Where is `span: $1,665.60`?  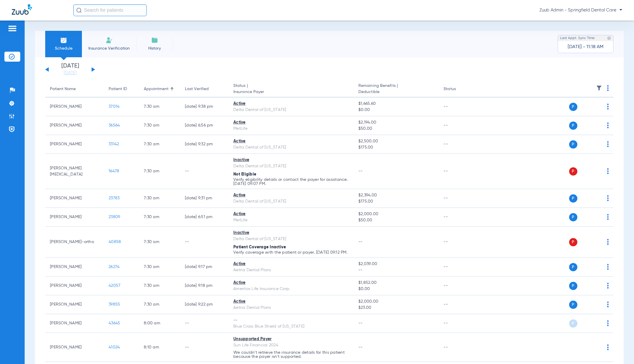 span: $1,665.60 is located at coordinates (397, 104).